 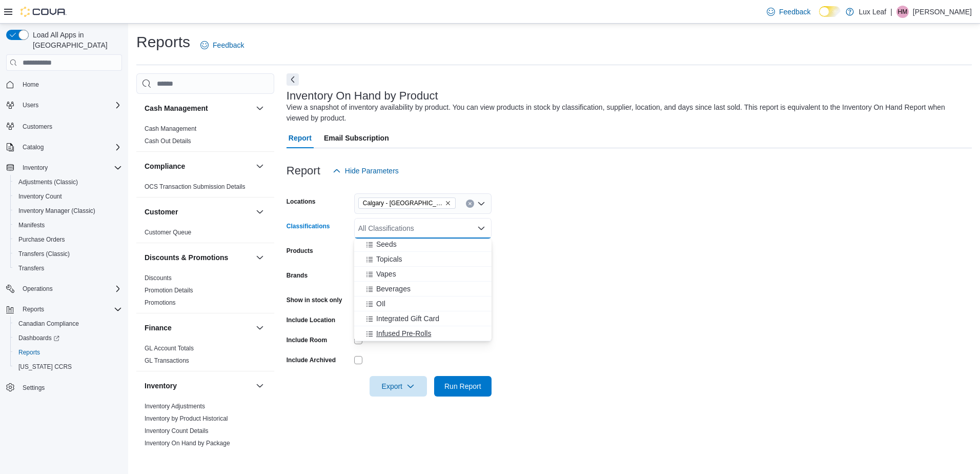 I want to click on div: Compliance, so click(x=205, y=189).